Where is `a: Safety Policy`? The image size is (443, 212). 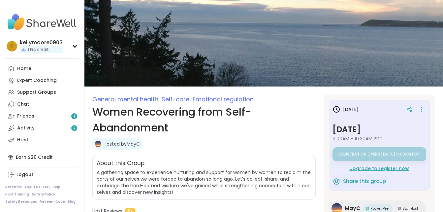
a: Safety Policy is located at coordinates (43, 194).